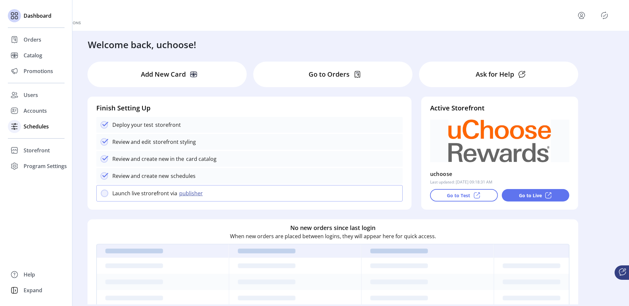 This screenshot has width=629, height=306. Describe the element at coordinates (133, 125) in the screenshot. I see `p: Deploy your test` at that location.